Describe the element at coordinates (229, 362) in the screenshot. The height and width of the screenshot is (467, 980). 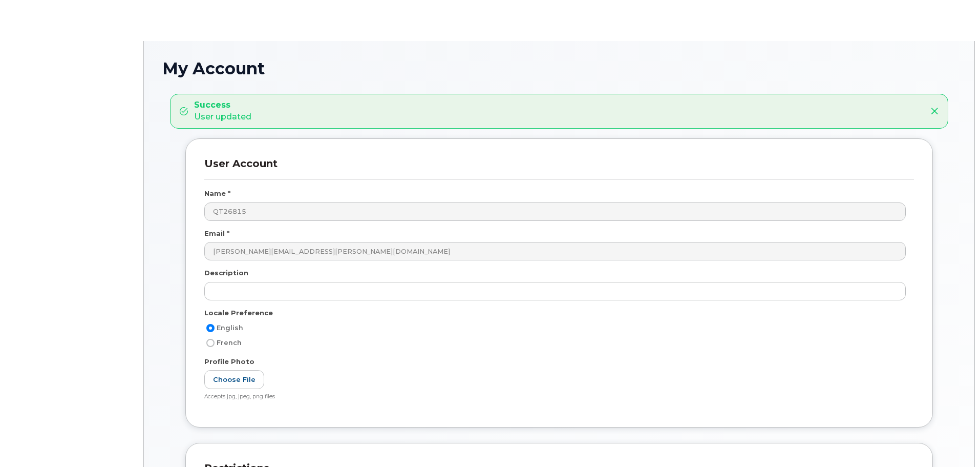
I see `label: Profile Photo` at that location.